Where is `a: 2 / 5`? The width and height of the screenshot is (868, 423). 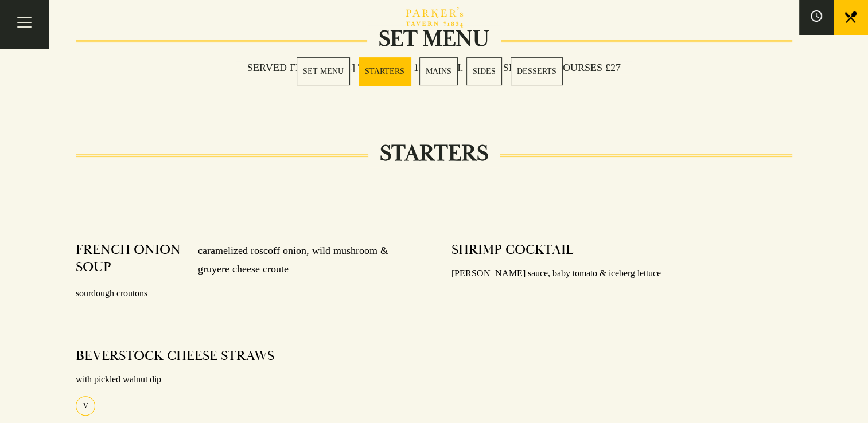
a: 2 / 5 is located at coordinates (384, 71).